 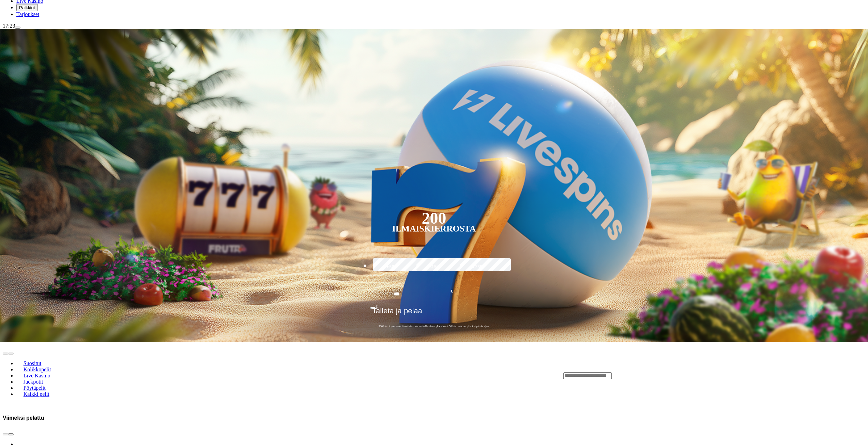 What do you see at coordinates (390, 267) in the screenshot?
I see `label: €50` at bounding box center [390, 267].